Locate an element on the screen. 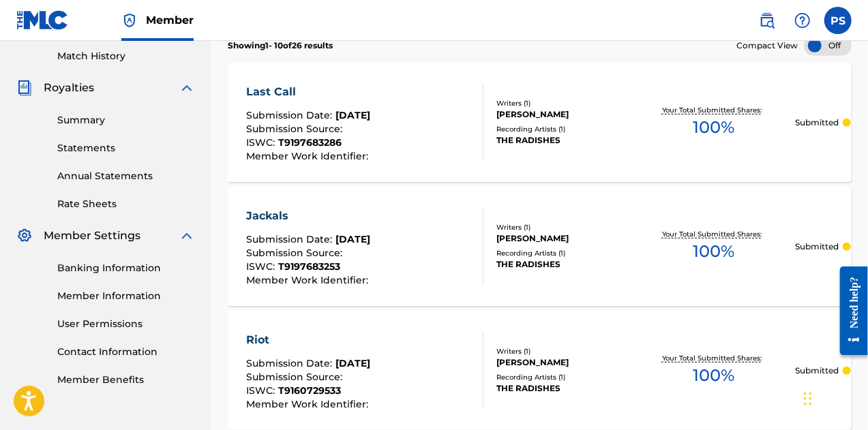 The height and width of the screenshot is (430, 868). a: Statements is located at coordinates (126, 148).